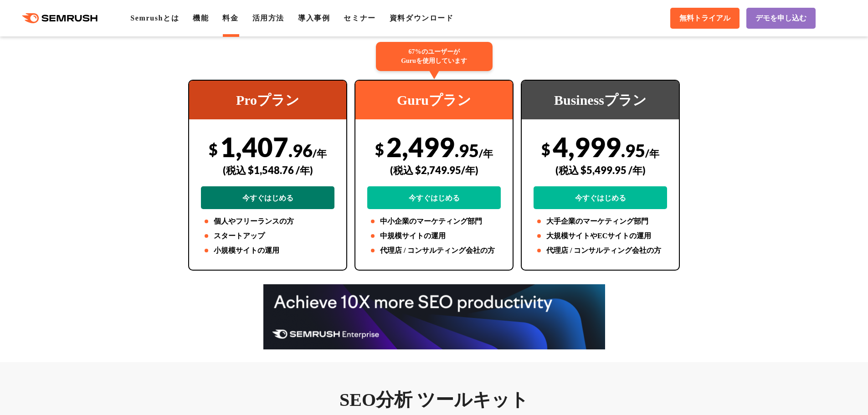 Image resolution: width=868 pixels, height=415 pixels. What do you see at coordinates (705, 18) in the screenshot?
I see `a: 無料トライアル` at bounding box center [705, 18].